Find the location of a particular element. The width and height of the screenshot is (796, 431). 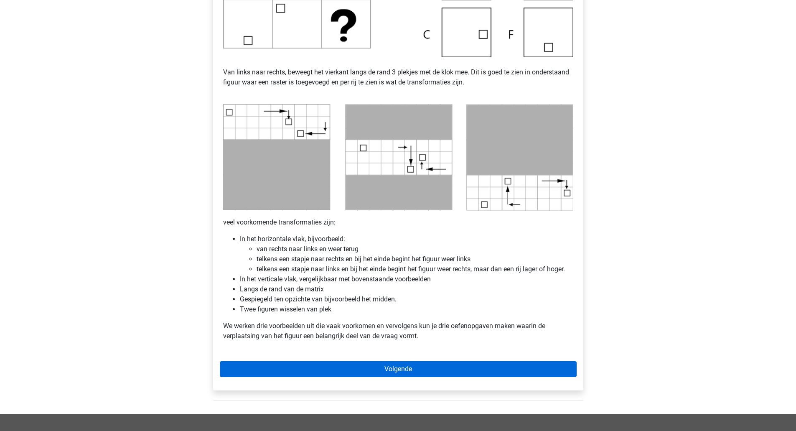

a: Volgende is located at coordinates (398, 369).